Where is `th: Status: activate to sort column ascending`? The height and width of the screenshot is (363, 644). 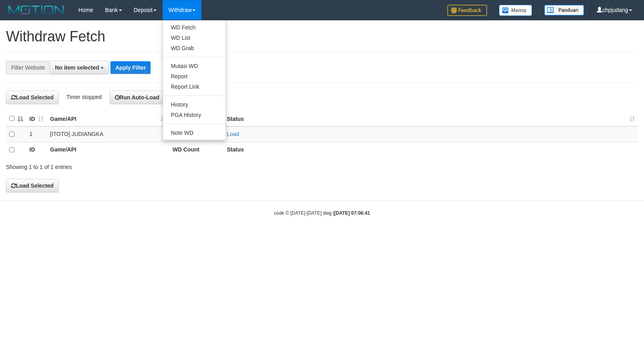
th: Status: activate to sort column ascending is located at coordinates (431, 118).